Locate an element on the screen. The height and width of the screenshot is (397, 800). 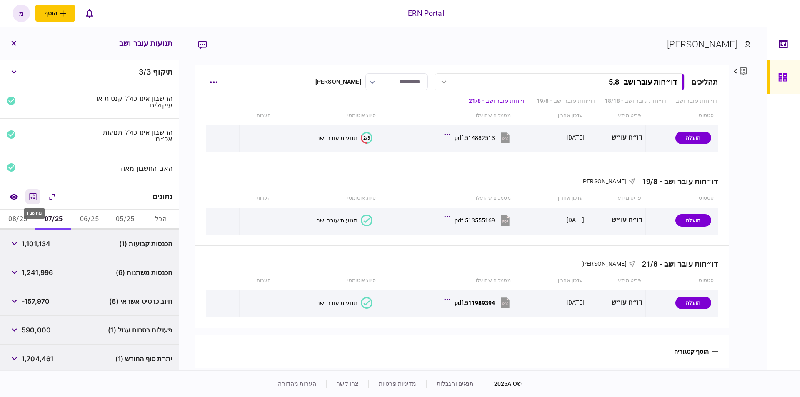
button: הכל is located at coordinates (161, 219).